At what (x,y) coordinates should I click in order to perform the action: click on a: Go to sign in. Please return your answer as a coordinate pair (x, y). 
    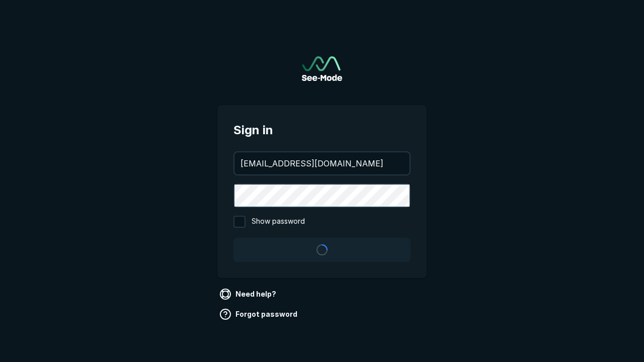
    Looking at the image, I should click on (322, 69).